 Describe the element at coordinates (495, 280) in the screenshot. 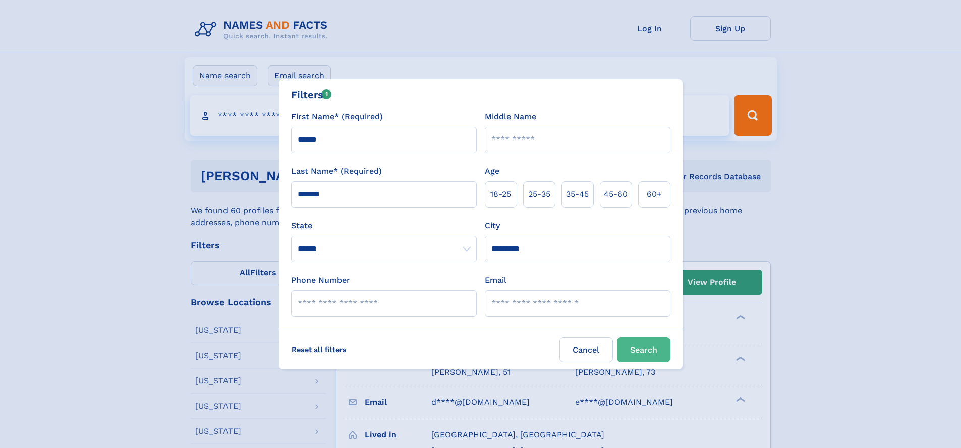

I see `label: Email` at that location.